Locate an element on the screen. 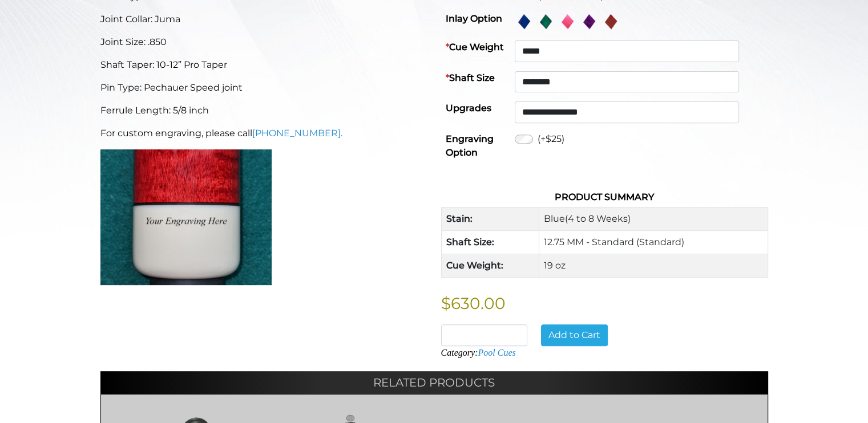  strong: Cue Weight: is located at coordinates (475, 265).